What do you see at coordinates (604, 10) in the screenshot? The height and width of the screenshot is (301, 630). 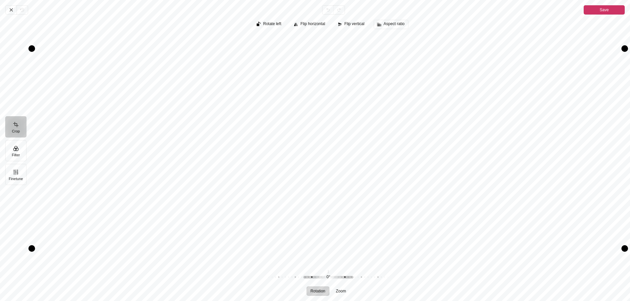 I see `span: Save` at bounding box center [604, 10].